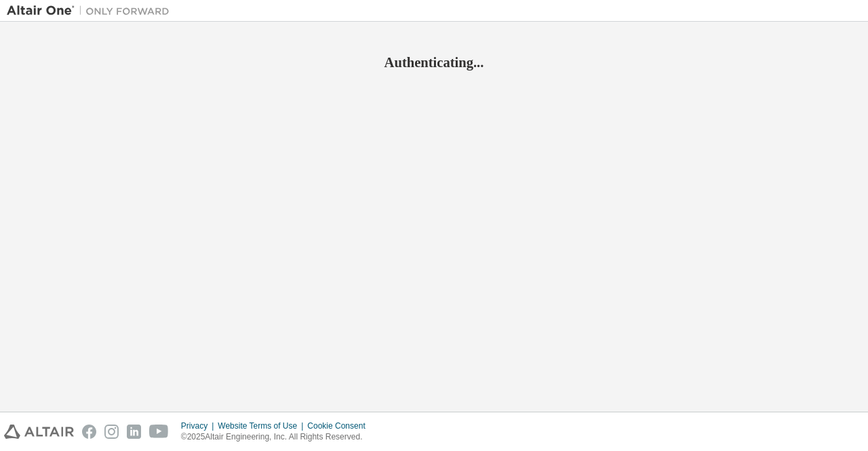 This screenshot has width=868, height=451. I want to click on img: facebook.svg, so click(89, 432).